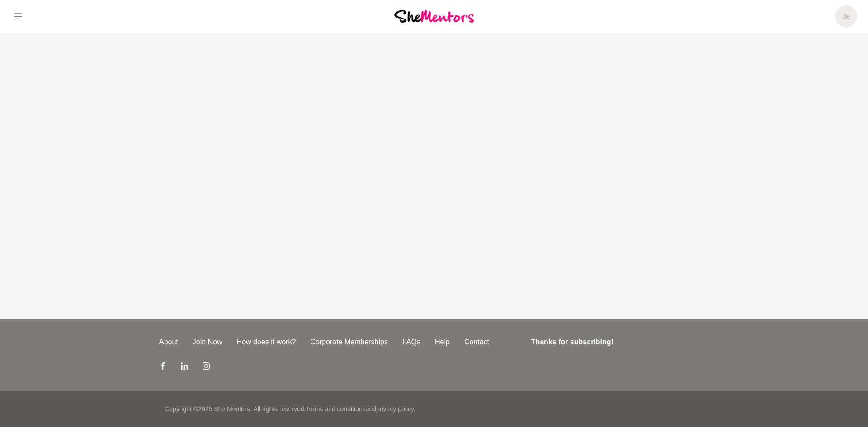 The height and width of the screenshot is (427, 868). What do you see at coordinates (395, 409) in the screenshot?
I see `a: privacy policy` at bounding box center [395, 409].